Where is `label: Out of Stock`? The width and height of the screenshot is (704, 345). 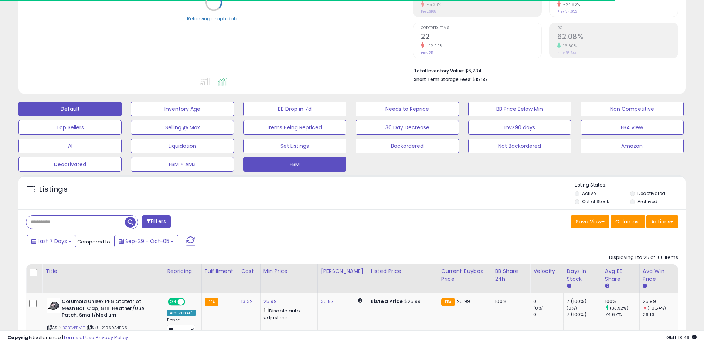
label: Out of Stock is located at coordinates (596, 201).